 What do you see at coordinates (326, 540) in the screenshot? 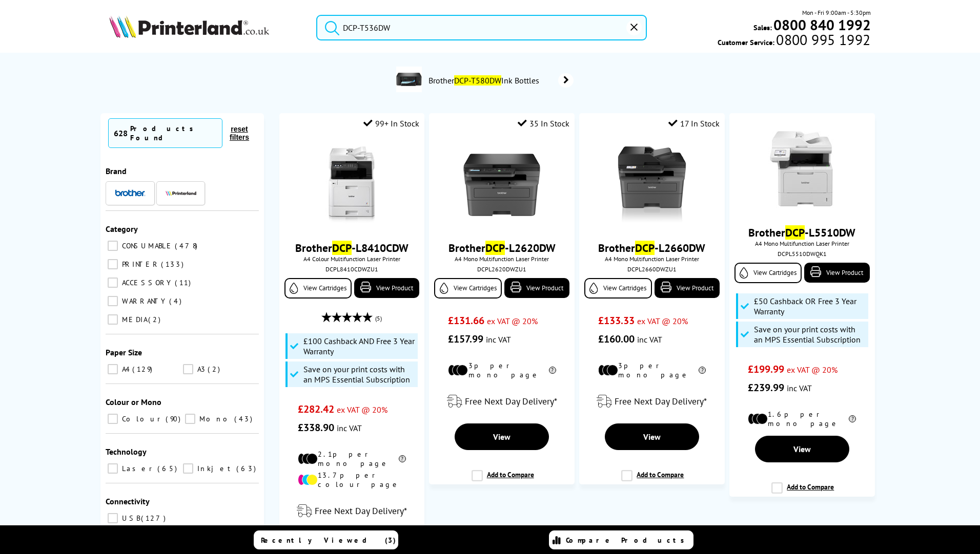
I see `a: Recently Viewed (3)` at bounding box center [326, 540].